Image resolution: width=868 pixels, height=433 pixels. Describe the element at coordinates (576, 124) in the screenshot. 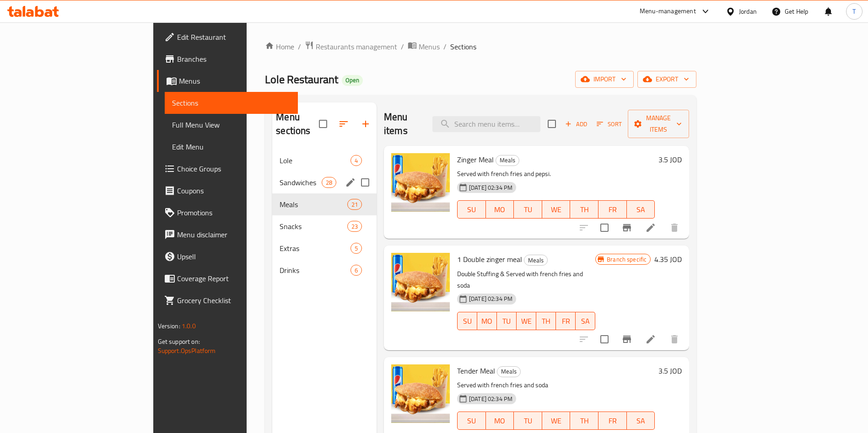

I see `button: Add` at that location.